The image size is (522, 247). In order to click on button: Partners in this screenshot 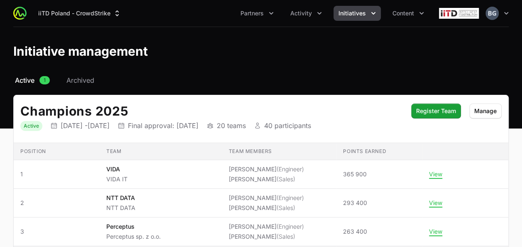, I will do `click(257, 13)`.